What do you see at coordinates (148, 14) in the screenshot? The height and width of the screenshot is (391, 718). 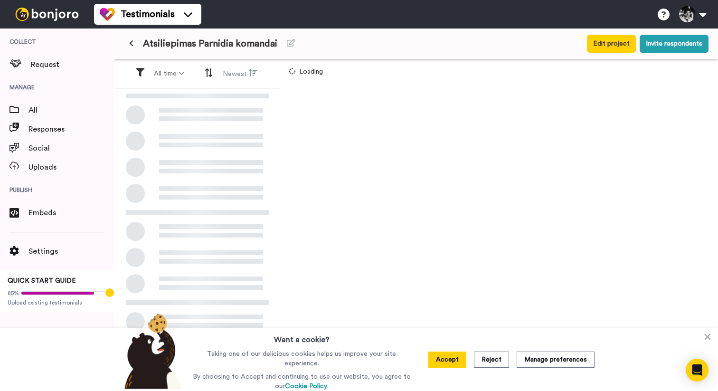 I see `span: Testimonials` at bounding box center [148, 14].